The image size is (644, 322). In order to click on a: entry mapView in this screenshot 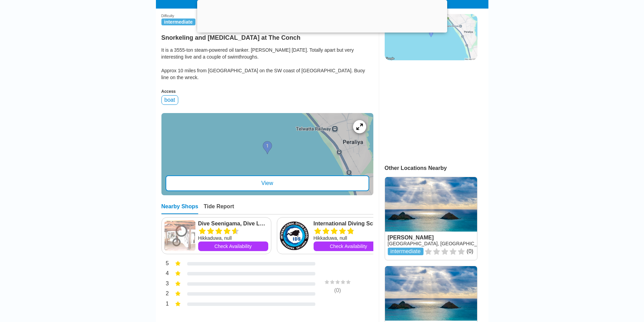, I will do `click(267, 155)`.